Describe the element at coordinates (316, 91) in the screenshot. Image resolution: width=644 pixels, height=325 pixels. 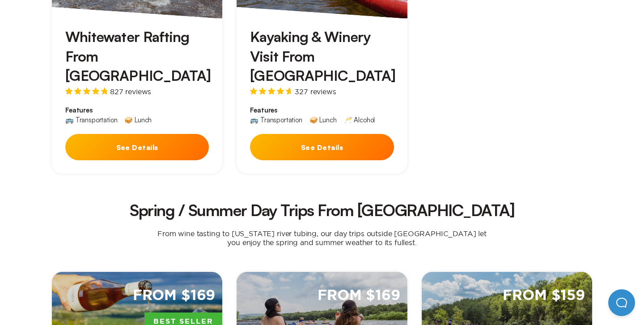
I see `span: 327 reviews` at that location.